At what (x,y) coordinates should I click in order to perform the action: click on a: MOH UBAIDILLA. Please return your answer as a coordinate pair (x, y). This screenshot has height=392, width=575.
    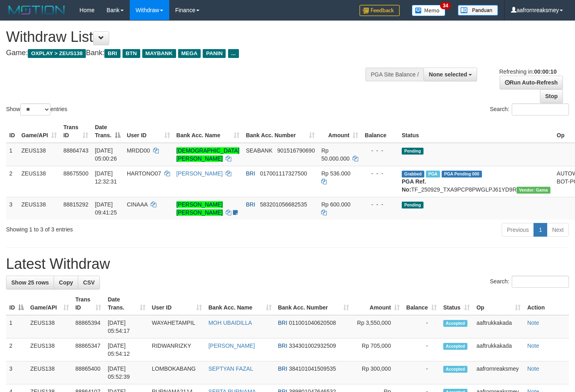
    Looking at the image, I should click on (230, 323).